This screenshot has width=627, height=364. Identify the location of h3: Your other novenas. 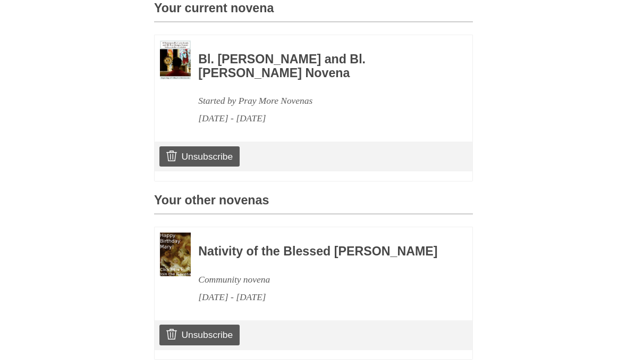
(314, 204).